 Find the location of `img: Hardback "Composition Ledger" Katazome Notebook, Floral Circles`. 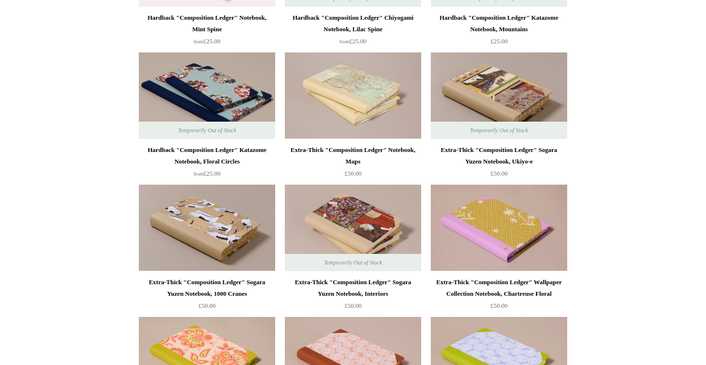

img: Hardback "Composition Ledger" Katazome Notebook, Floral Circles is located at coordinates (207, 96).